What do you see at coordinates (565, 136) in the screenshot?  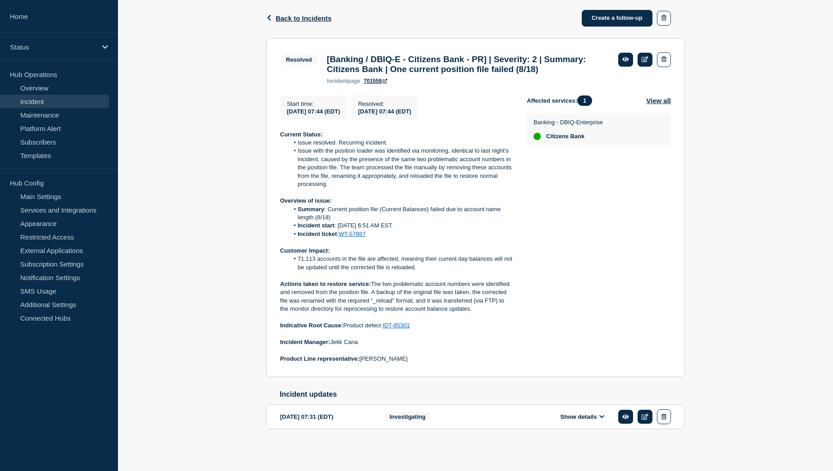 I see `span: Citizens Bank` at bounding box center [565, 136].